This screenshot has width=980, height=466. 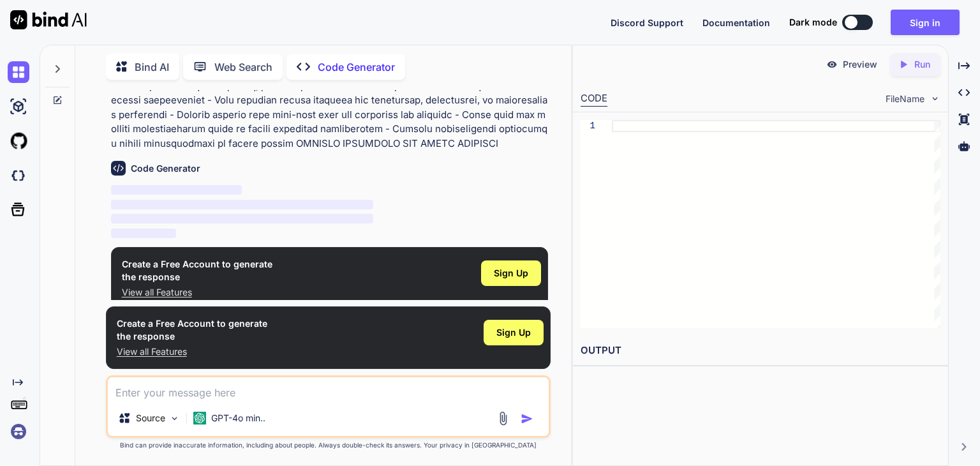 I want to click on img: signin, so click(x=19, y=432).